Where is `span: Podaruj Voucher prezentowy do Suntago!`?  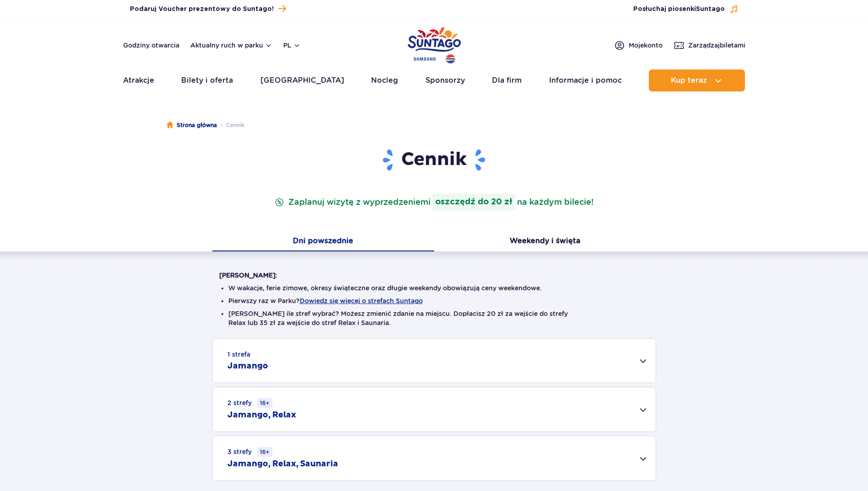 span: Podaruj Voucher prezentowy do Suntago! is located at coordinates (201, 9).